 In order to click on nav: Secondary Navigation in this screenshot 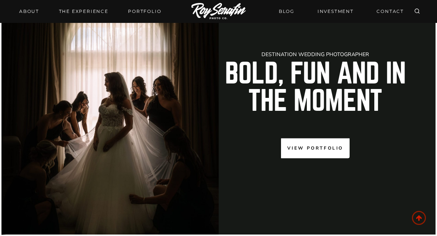, I will do `click(342, 11)`.